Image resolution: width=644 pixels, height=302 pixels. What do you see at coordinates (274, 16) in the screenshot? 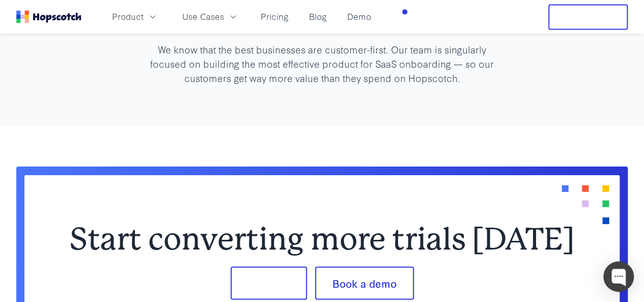
I see `a: Pricing` at bounding box center [274, 16].